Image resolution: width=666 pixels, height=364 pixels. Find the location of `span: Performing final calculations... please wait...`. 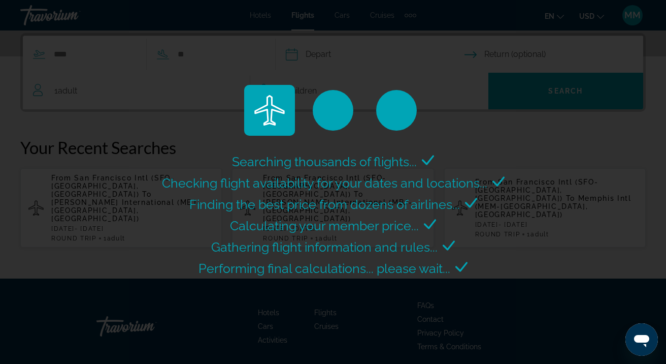

span: Performing final calculations... please wait... is located at coordinates (325, 268).